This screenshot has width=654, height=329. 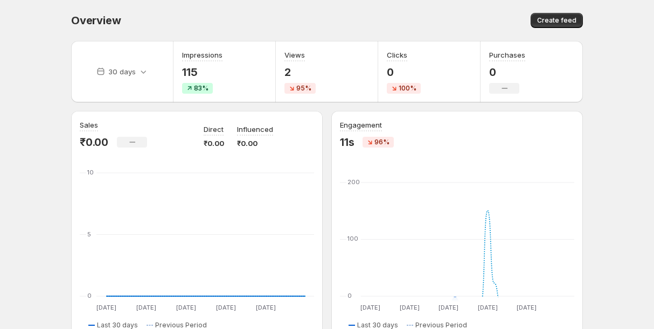 I want to click on span: 100%, so click(x=407, y=88).